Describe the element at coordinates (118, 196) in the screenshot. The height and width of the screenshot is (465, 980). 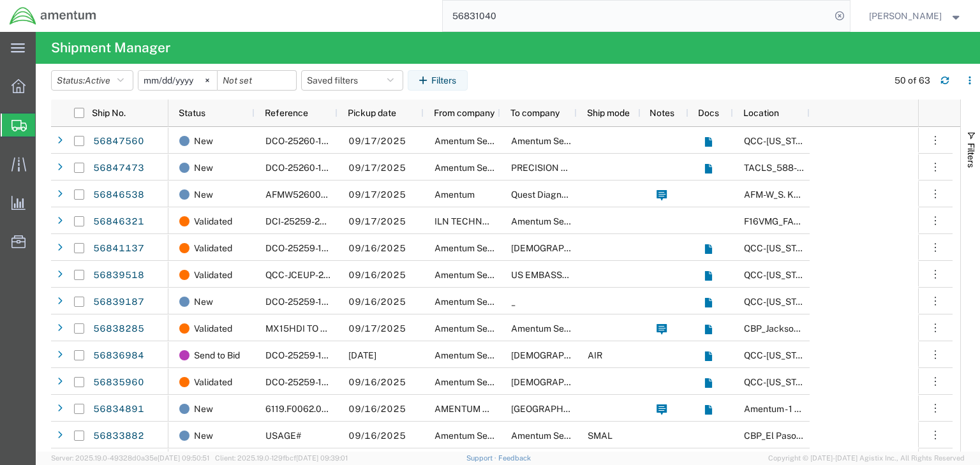
I see `a: 56846538` at that location.